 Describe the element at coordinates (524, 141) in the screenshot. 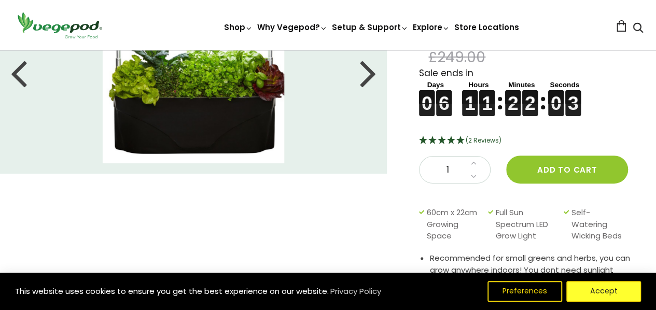

I see `div: 5 Stars - 2 Reviews` at that location.